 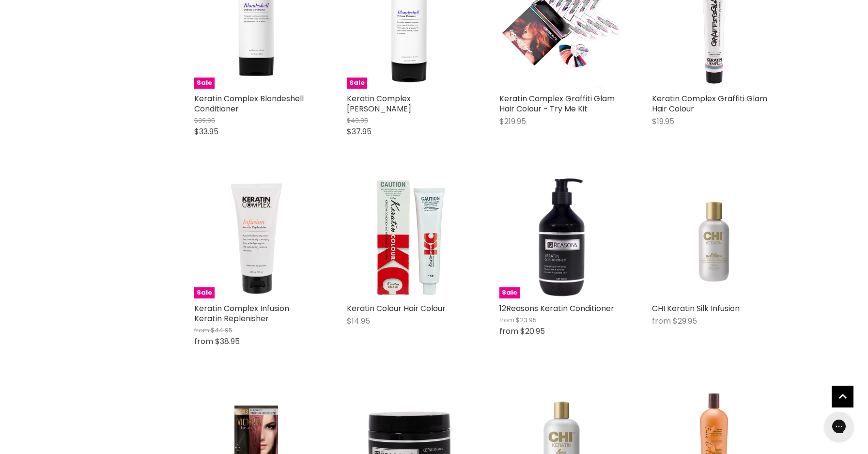 I want to click on span: $43.95, so click(x=358, y=120).